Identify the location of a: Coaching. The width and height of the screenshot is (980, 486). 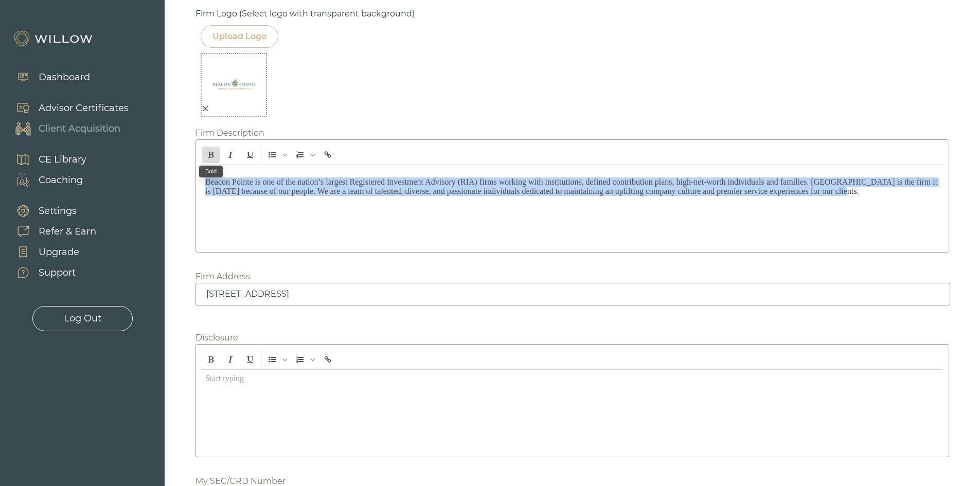
(46, 181).